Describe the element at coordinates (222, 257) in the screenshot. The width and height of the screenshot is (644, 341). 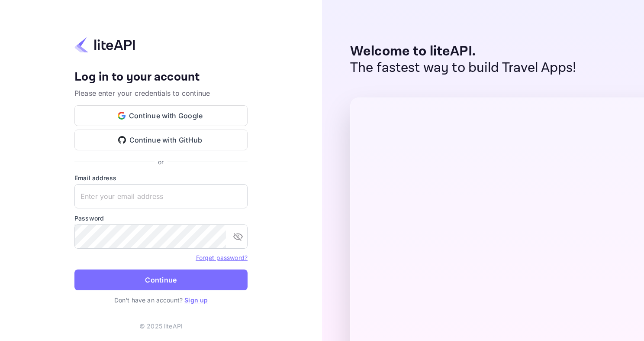
I see `a: Forget password?` at that location.